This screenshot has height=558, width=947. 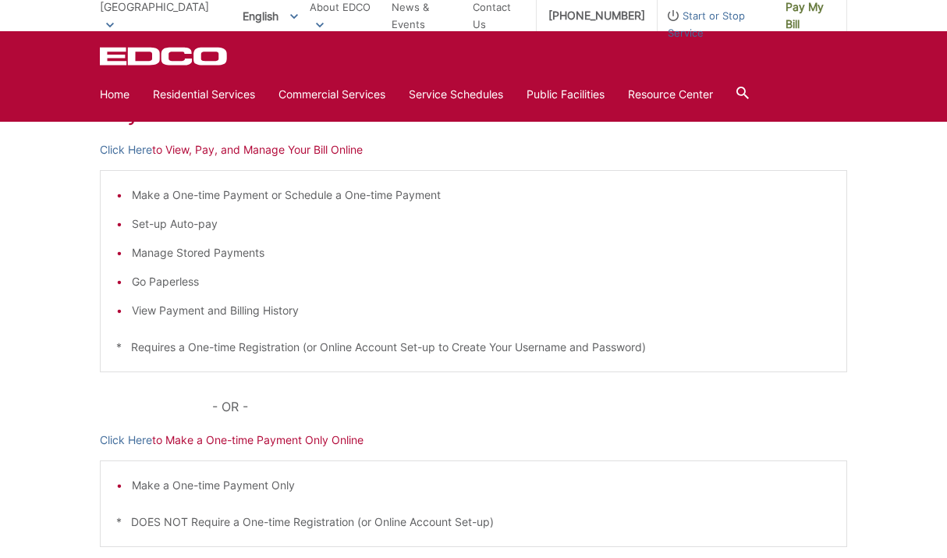 What do you see at coordinates (473, 347) in the screenshot?
I see `p: * Requires a One-time Registration (or Online Account Set-up to Create Your Username and Password)` at bounding box center [473, 347].